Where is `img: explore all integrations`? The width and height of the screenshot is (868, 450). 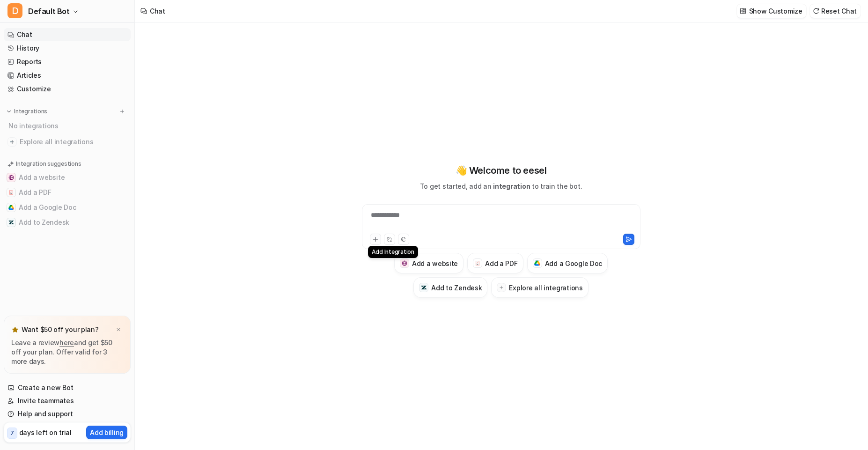
img: explore all integrations is located at coordinates (12, 142).